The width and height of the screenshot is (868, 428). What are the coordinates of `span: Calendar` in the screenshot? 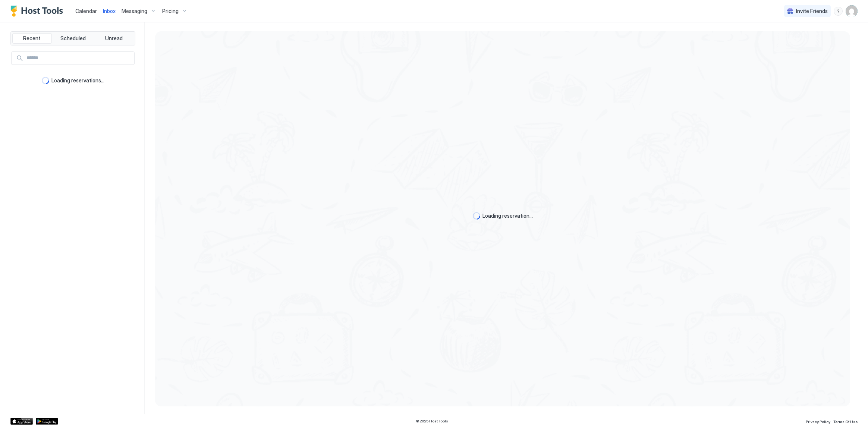 It's located at (86, 11).